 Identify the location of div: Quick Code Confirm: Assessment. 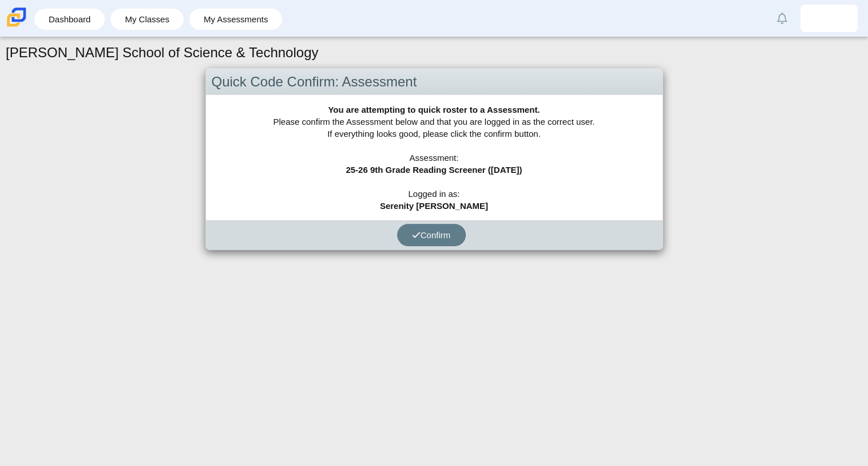
(434, 82).